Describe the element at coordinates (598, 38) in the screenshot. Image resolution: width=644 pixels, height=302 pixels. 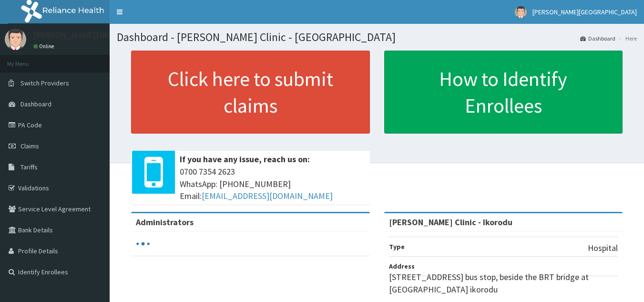
I see `a: Dashboard` at that location.